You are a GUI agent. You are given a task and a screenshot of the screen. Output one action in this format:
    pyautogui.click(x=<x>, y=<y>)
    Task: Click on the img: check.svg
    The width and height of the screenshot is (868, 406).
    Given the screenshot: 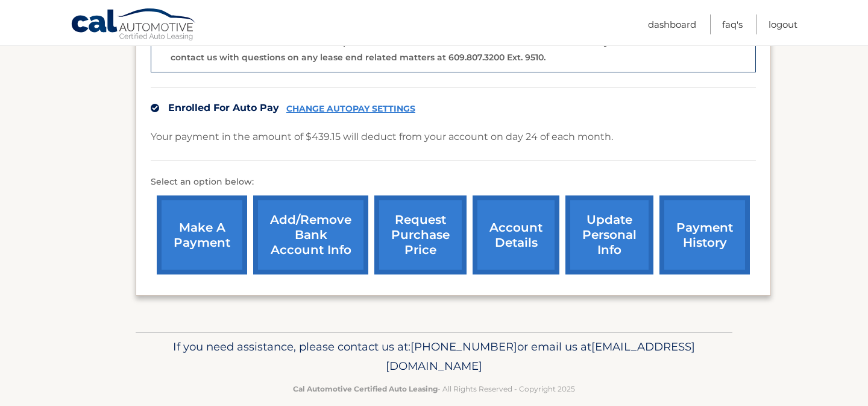 What is the action you would take?
    pyautogui.click(x=155, y=108)
    